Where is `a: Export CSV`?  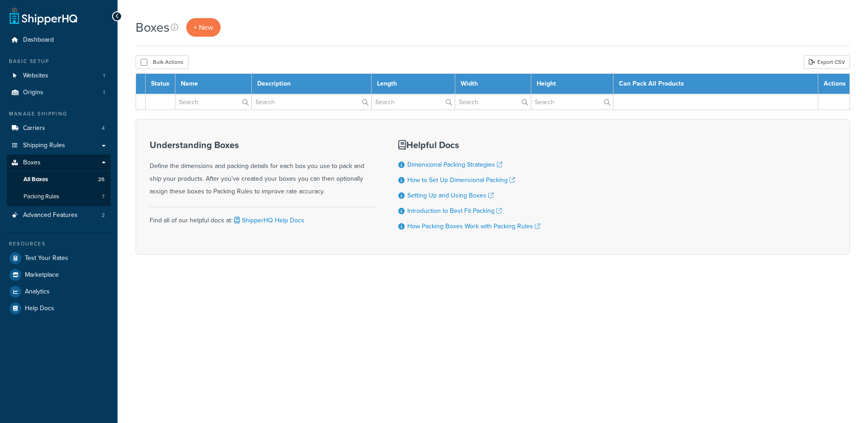 a: Export CSV is located at coordinates (827, 62).